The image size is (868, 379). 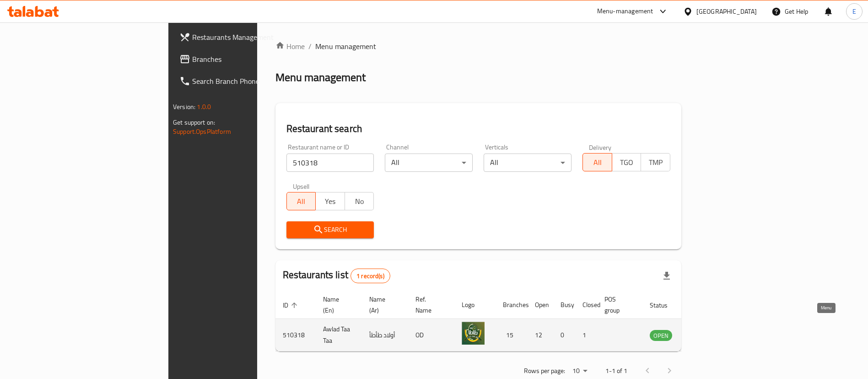 What do you see at coordinates (564, 304) in the screenshot?
I see `th: Busy` at bounding box center [564, 304].